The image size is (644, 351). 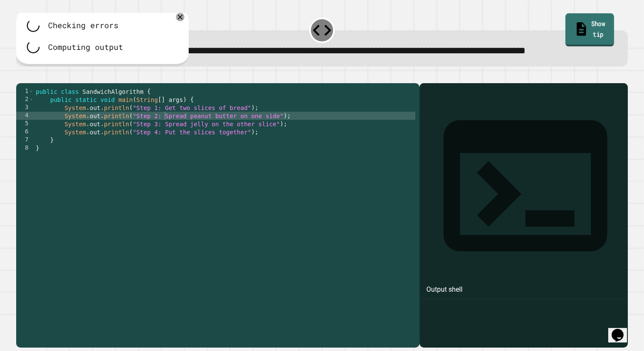 What do you see at coordinates (25, 107) in the screenshot?
I see `div: 3` at bounding box center [25, 107].